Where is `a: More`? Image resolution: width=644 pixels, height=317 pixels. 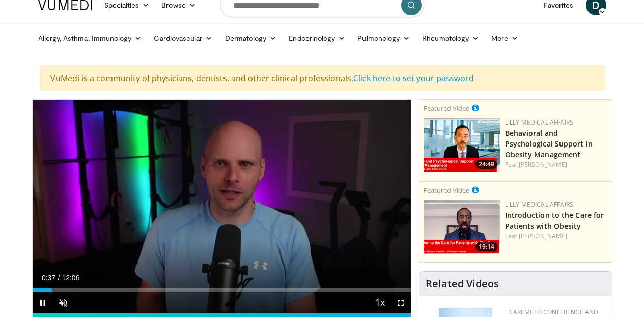 a: More is located at coordinates (505, 38).